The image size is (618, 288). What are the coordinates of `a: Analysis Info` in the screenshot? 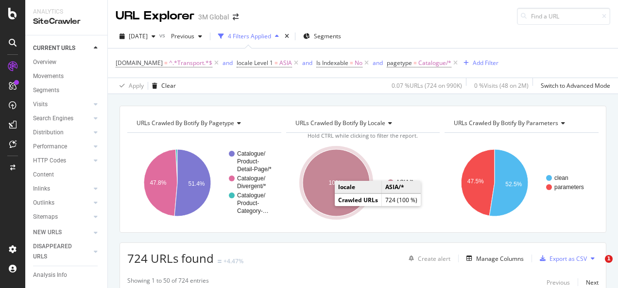 It's located at (67, 275).